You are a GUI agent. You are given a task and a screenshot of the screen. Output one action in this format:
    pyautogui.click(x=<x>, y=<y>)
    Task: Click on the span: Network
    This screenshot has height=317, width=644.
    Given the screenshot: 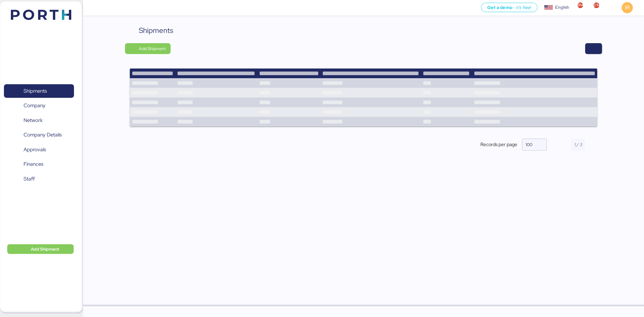 What is the action you would take?
    pyautogui.click(x=33, y=120)
    